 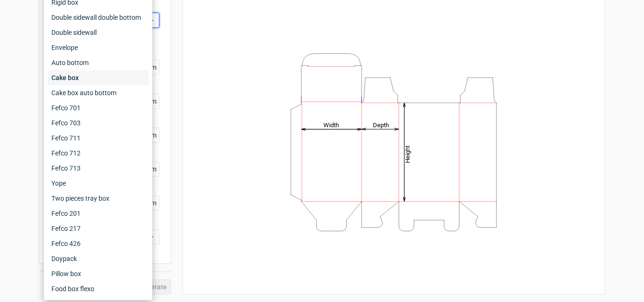 What do you see at coordinates (98, 213) in the screenshot?
I see `div: Fefco 201` at bounding box center [98, 213].